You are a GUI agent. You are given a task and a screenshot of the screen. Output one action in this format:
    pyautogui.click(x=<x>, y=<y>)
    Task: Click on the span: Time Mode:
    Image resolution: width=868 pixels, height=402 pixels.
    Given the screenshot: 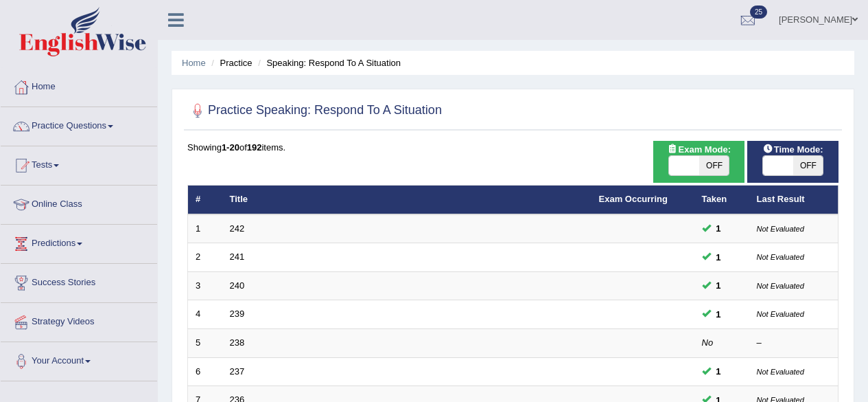 What is the action you would take?
    pyautogui.click(x=793, y=149)
    